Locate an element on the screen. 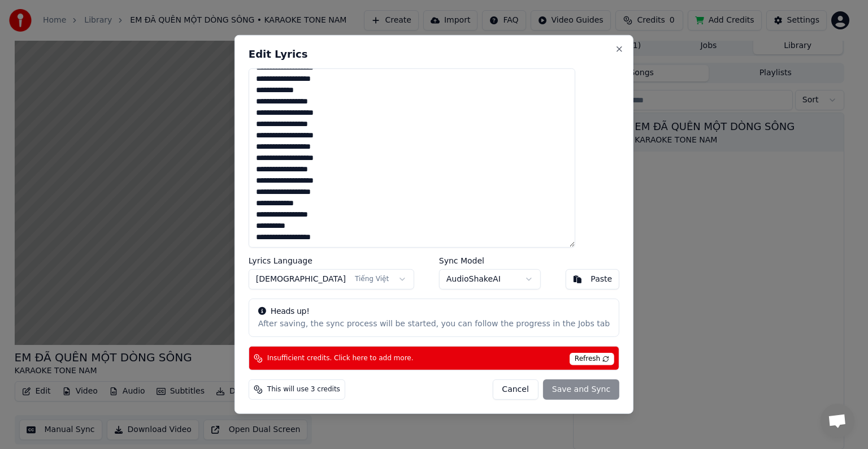  button: Cancel is located at coordinates (515, 389).